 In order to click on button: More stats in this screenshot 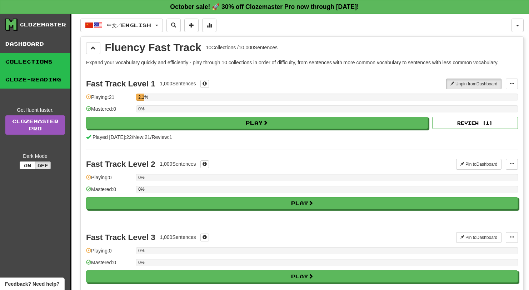, I will do `click(209, 25)`.